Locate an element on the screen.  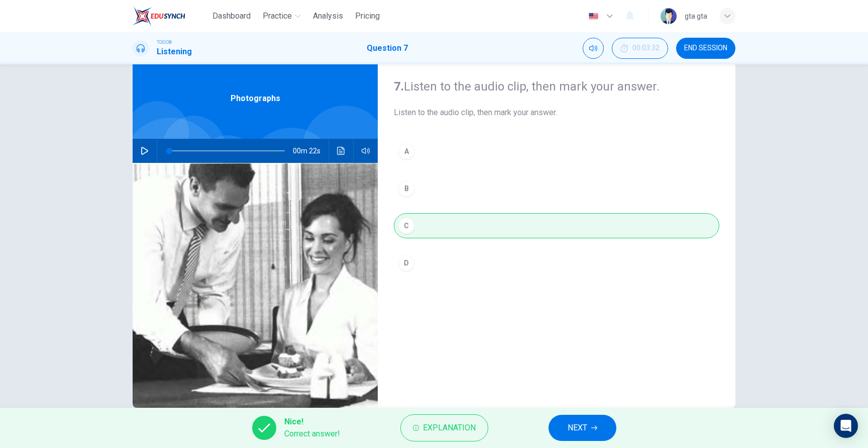
span: Listen to the audio clip, then mark your answer. is located at coordinates (557, 113).